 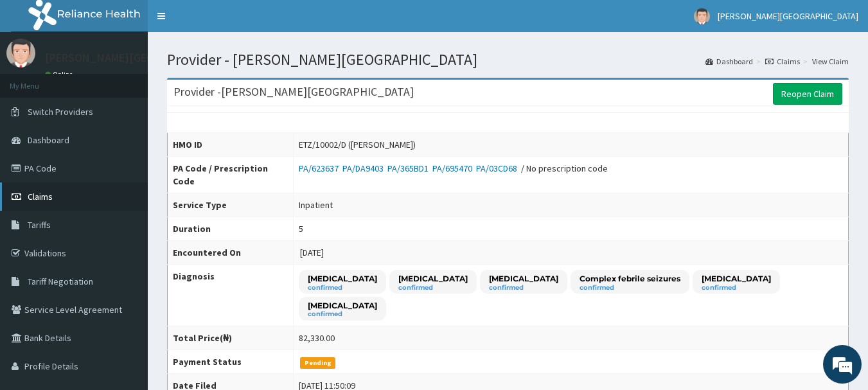 What do you see at coordinates (126, 179) in the screenshot?
I see `span: We're online!` at bounding box center [126, 179].